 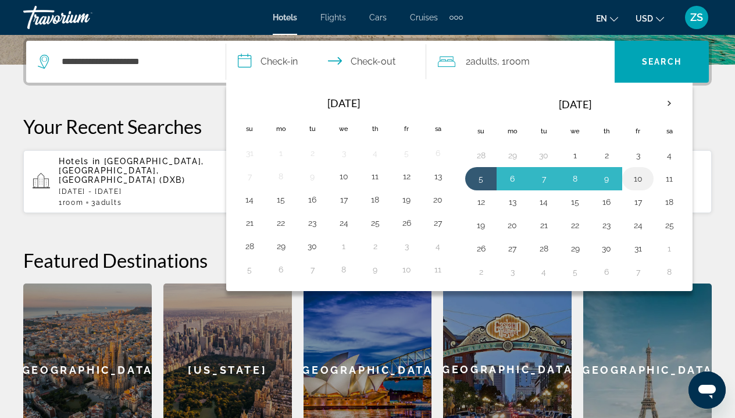 I want to click on button: Extra navigation items, so click(x=456, y=17).